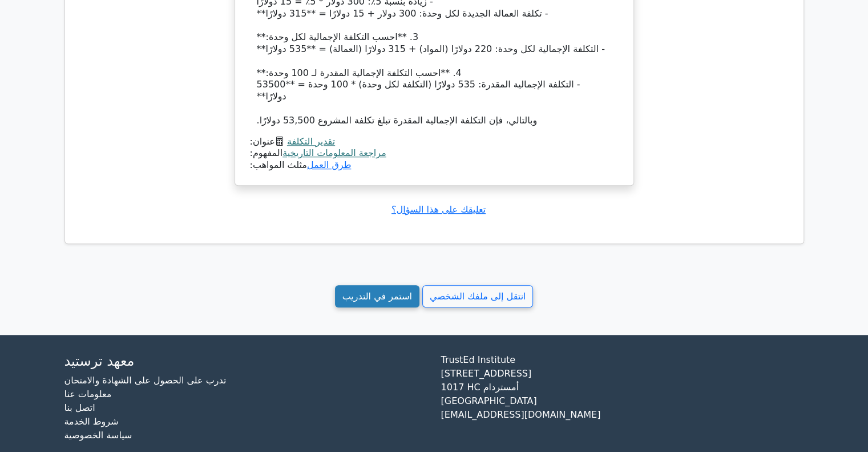 Image resolution: width=868 pixels, height=452 pixels. I want to click on font: مثلث المواهب:, so click(278, 165).